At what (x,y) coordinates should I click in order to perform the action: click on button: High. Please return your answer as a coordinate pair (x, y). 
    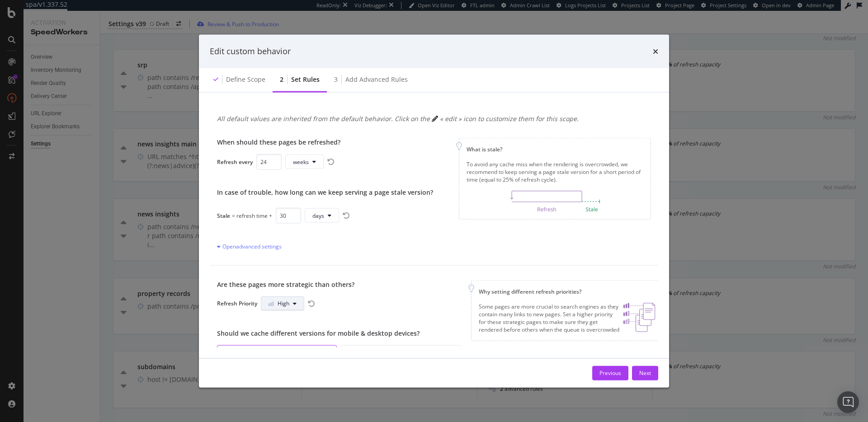
    Looking at the image, I should click on (283, 304).